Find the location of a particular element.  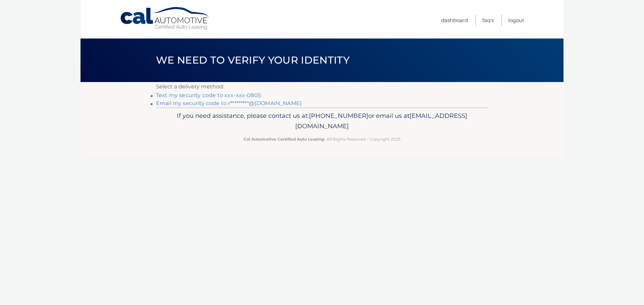

p: - All Rights Reserved - Copyright 2025 is located at coordinates (322, 139).